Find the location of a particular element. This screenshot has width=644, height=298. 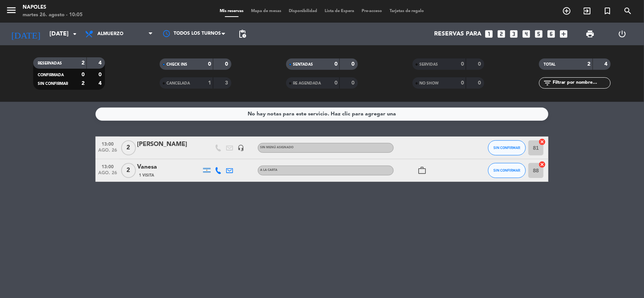

div: Vanesa is located at coordinates (170, 167).